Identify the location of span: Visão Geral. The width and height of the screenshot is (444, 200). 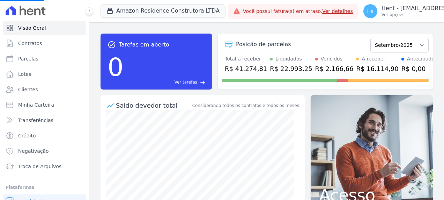
(32, 28).